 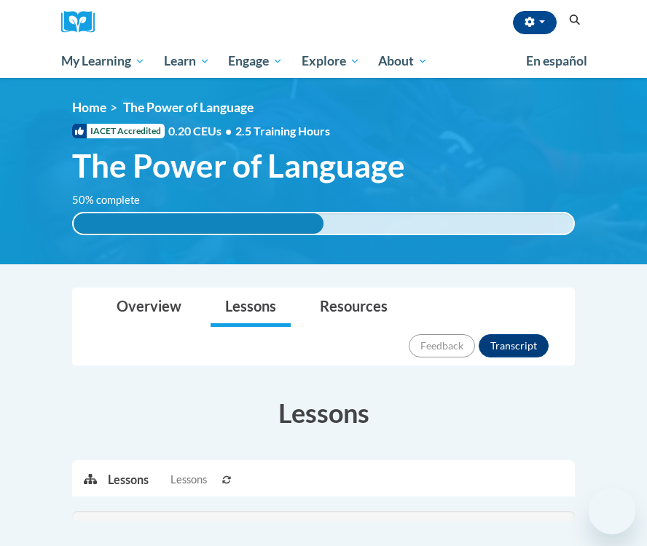 I want to click on a: Explore, so click(x=331, y=61).